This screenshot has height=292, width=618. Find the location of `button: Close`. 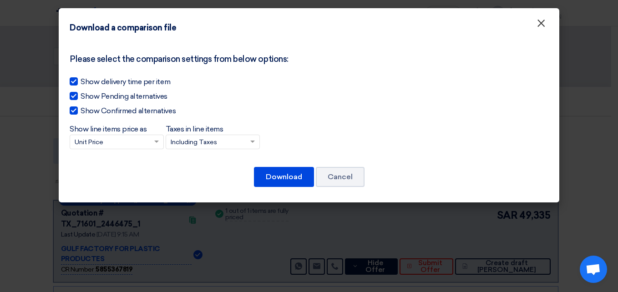

button: Close is located at coordinates (541, 24).